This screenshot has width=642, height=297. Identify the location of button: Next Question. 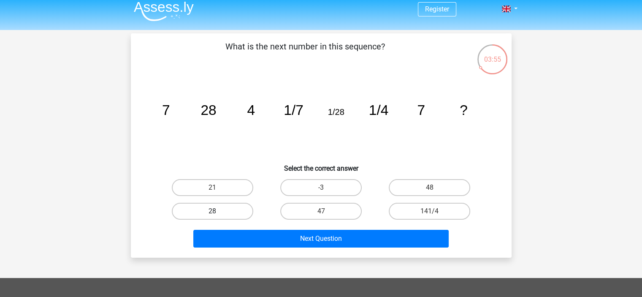
(321, 238).